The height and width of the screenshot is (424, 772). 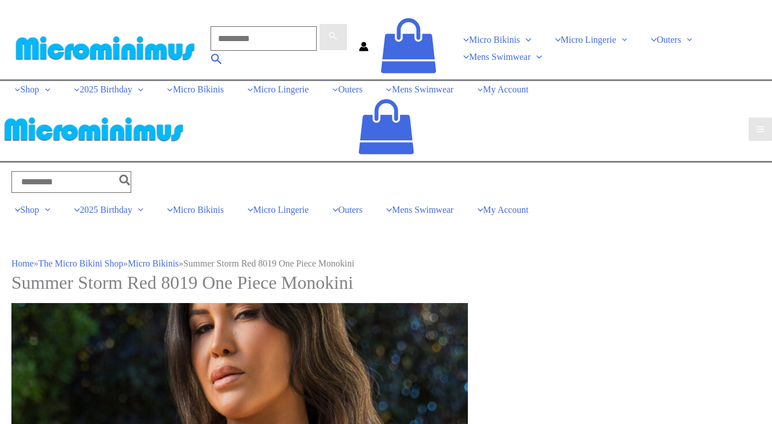 I want to click on a: The Micro Bikini Shop, so click(x=80, y=263).